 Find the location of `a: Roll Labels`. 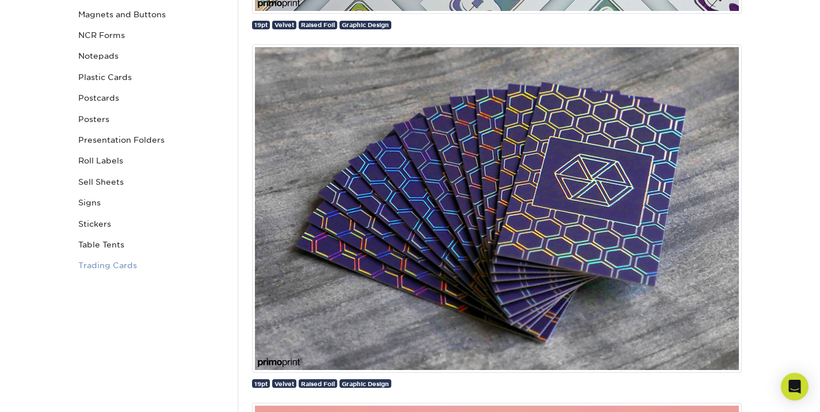

a: Roll Labels is located at coordinates (151, 161).